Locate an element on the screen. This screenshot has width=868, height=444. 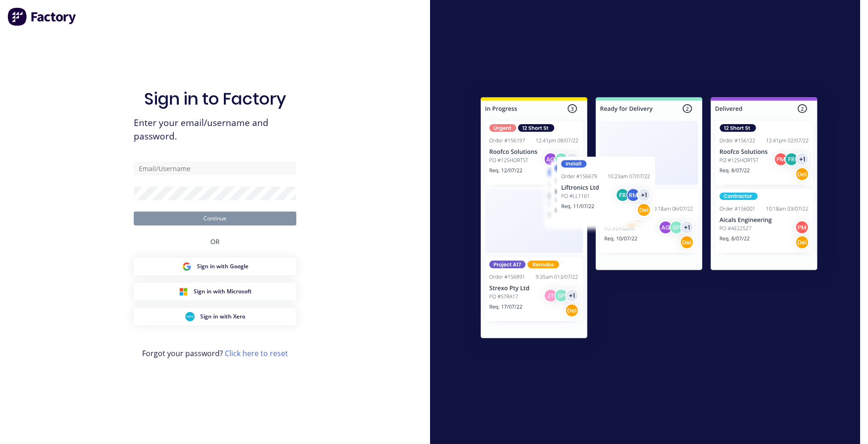
a: Click here to reset is located at coordinates (256, 354).